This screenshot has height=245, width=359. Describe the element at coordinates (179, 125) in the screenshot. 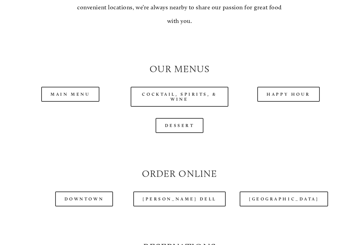

I see `a: Dessert` at that location.